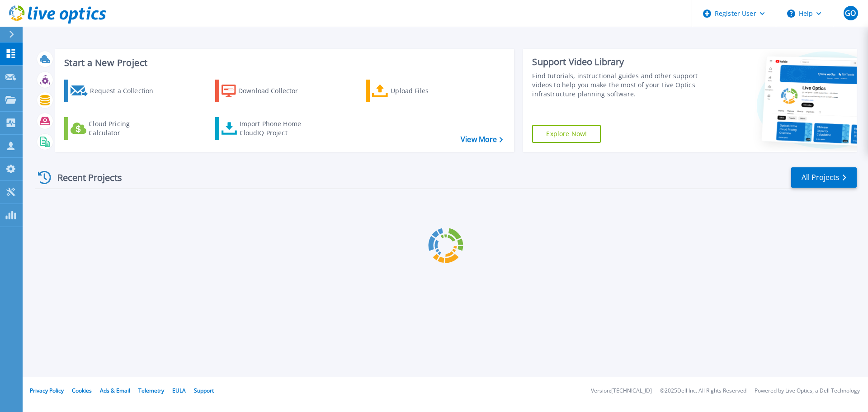  I want to click on a: Request a Collection, so click(115, 91).